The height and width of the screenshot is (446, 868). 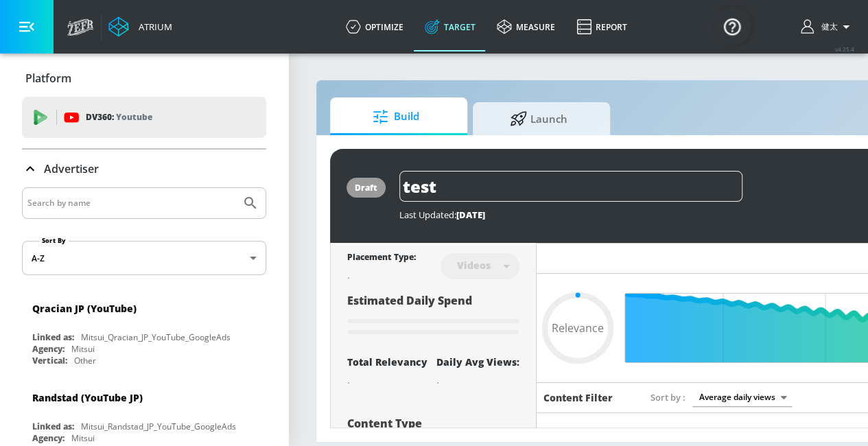 I want to click on div: DV360: Youtube, so click(x=144, y=118).